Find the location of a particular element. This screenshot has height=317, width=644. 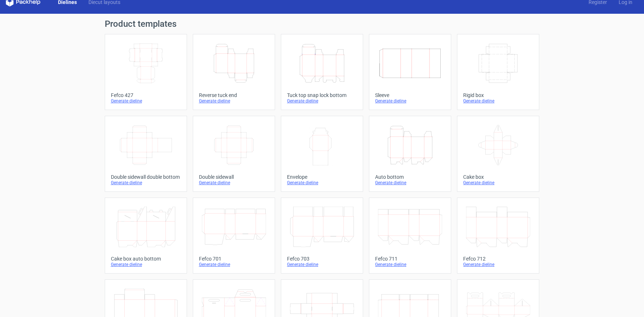

div: Double sidewall double bottom is located at coordinates (146, 177).